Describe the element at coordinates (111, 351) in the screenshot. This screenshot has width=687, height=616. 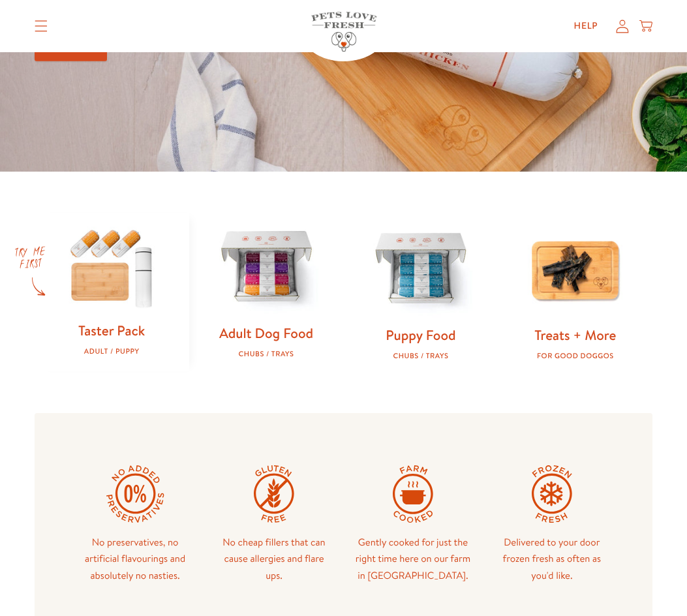
I see `div: Adult / Puppy` at that location.